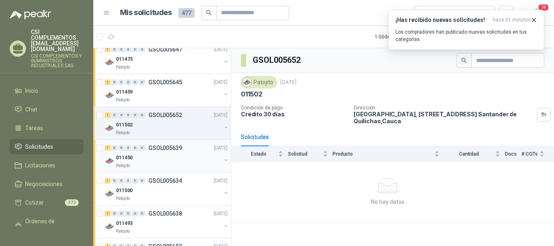 The width and height of the screenshot is (554, 246). What do you see at coordinates (469, 154) in the screenshot?
I see `span: Cantidad` at bounding box center [469, 154].